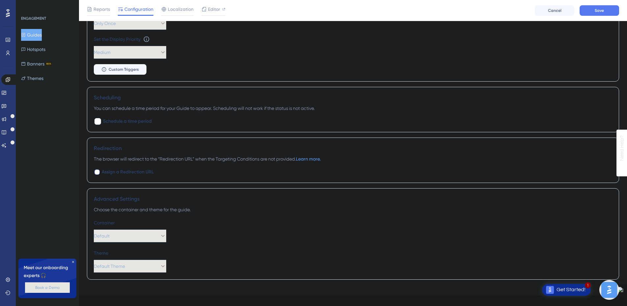 This screenshot has height=306, width=627. What do you see at coordinates (353, 148) in the screenshot?
I see `div: Redirection` at bounding box center [353, 148].